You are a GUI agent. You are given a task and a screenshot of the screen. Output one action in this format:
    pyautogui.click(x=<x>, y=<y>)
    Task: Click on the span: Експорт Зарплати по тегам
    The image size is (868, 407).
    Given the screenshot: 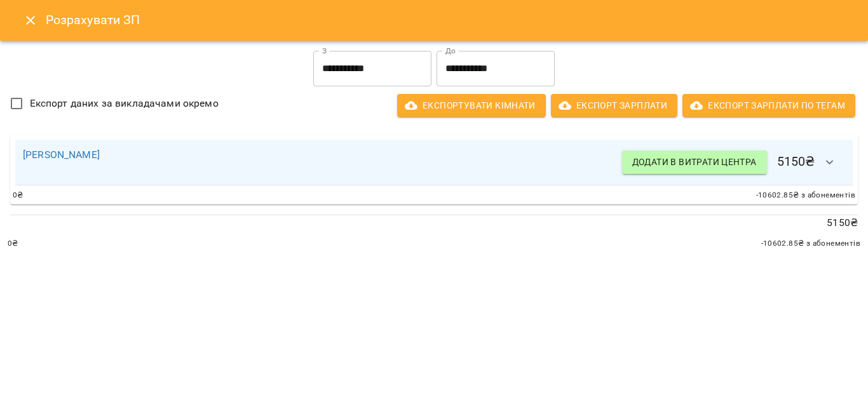 What is the action you would take?
    pyautogui.click(x=769, y=105)
    